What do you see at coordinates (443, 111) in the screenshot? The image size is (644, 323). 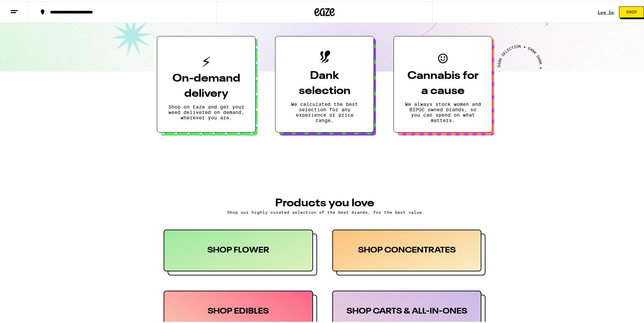 I see `p: We always stock women and BIPOC owned brands, so you can spend on what matters.` at bounding box center [443, 111].